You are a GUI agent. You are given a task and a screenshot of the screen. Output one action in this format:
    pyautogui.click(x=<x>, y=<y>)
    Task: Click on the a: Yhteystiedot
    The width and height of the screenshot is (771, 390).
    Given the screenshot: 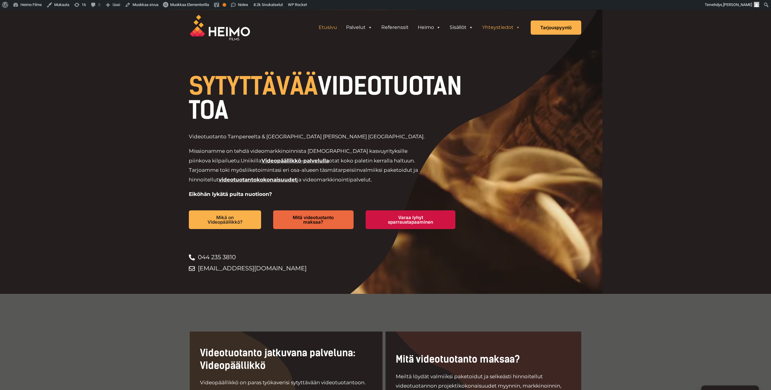 What is the action you would take?
    pyautogui.click(x=501, y=27)
    